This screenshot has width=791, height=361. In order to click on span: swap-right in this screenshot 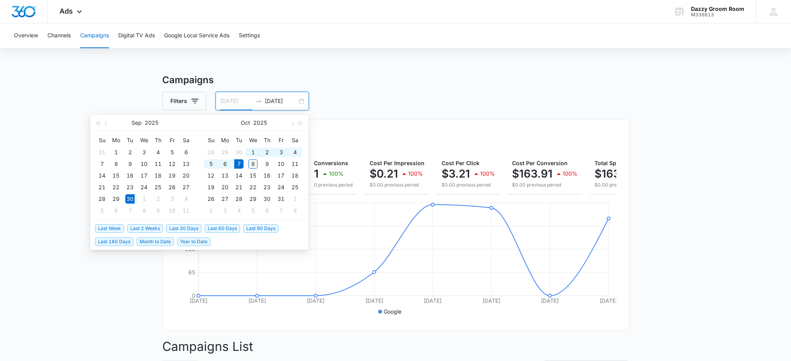, I will do `click(259, 101)`.